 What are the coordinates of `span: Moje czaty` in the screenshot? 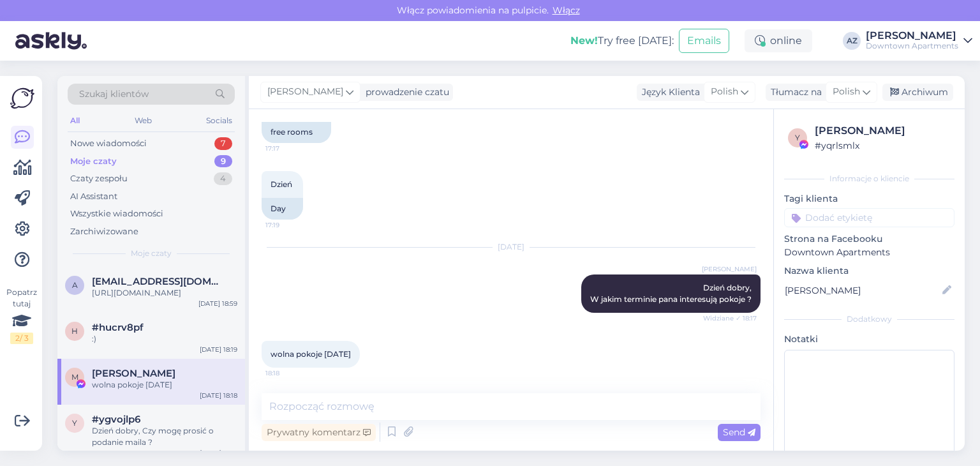 It's located at (151, 253).